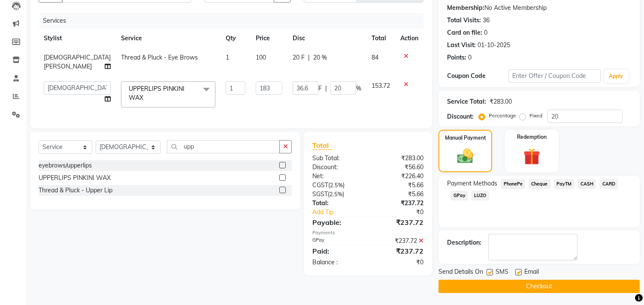 This screenshot has width=644, height=305. I want to click on a: x, so click(145, 97).